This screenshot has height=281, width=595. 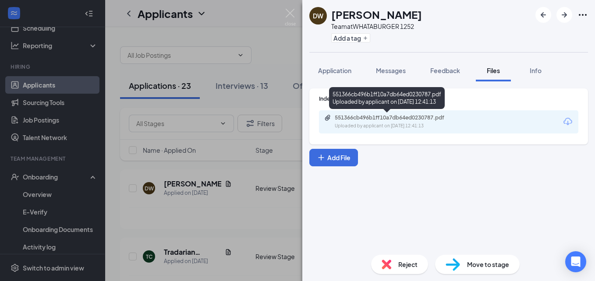 What do you see at coordinates (564, 15) in the screenshot?
I see `button: ArrowRight` at bounding box center [564, 15].